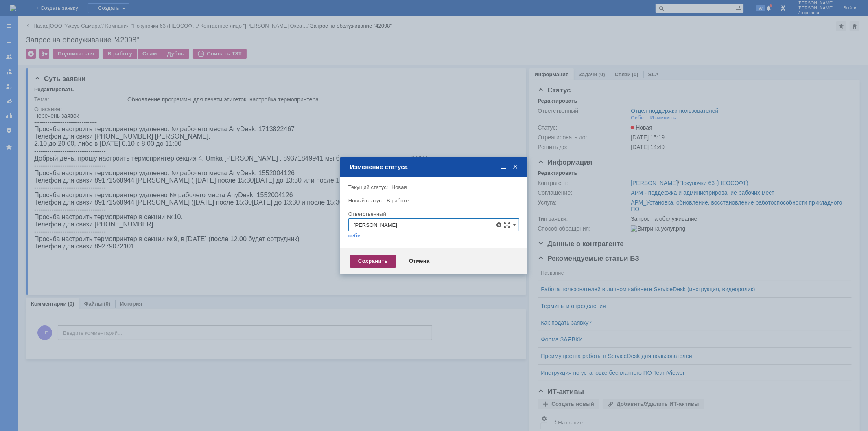 This screenshot has width=868, height=431. Describe the element at coordinates (354, 236) in the screenshot. I see `a: себе` at that location.